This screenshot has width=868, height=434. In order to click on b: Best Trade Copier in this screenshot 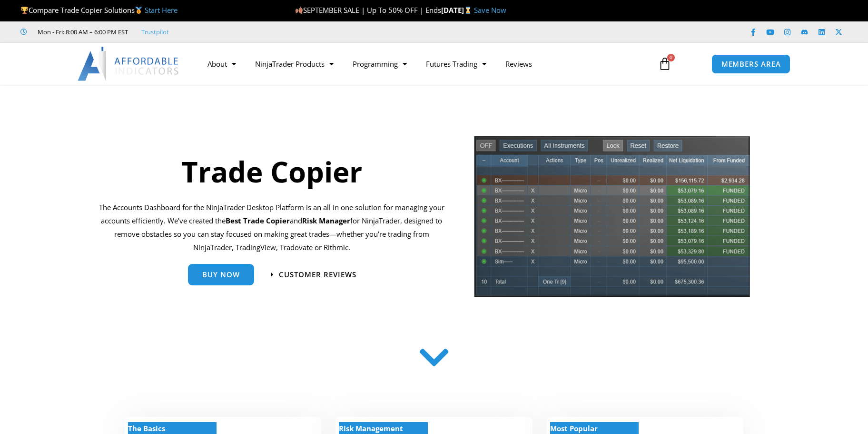, I will do `click(257, 221)`.